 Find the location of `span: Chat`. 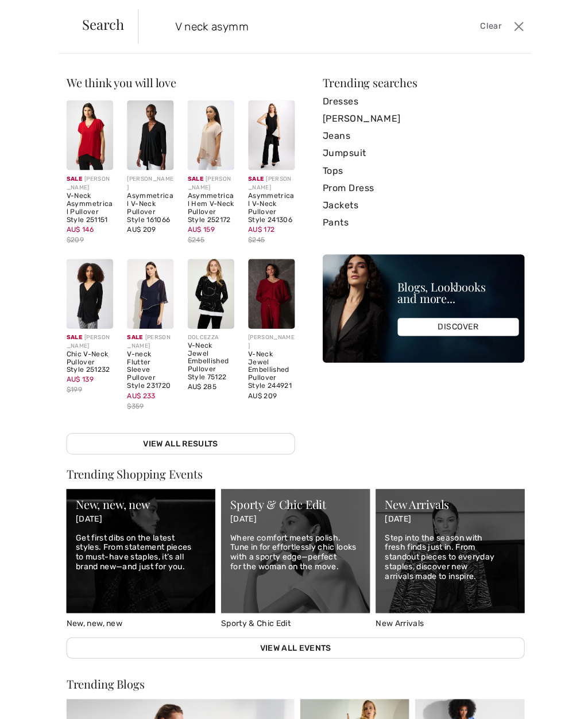

span: Chat is located at coordinates (38, 14).